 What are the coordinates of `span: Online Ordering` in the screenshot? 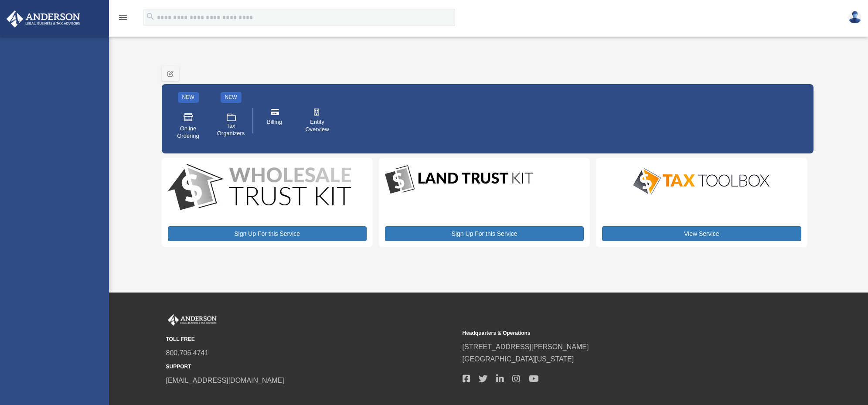 It's located at (189, 132).